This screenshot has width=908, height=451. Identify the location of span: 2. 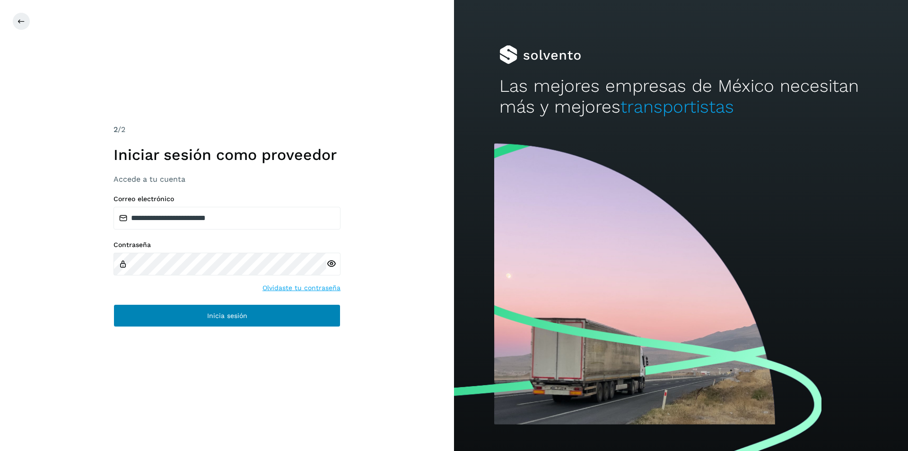
(115, 129).